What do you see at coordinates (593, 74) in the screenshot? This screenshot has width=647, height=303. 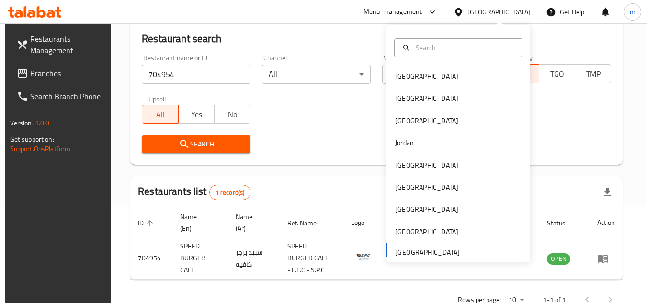 I see `button: TMP` at bounding box center [593, 74].